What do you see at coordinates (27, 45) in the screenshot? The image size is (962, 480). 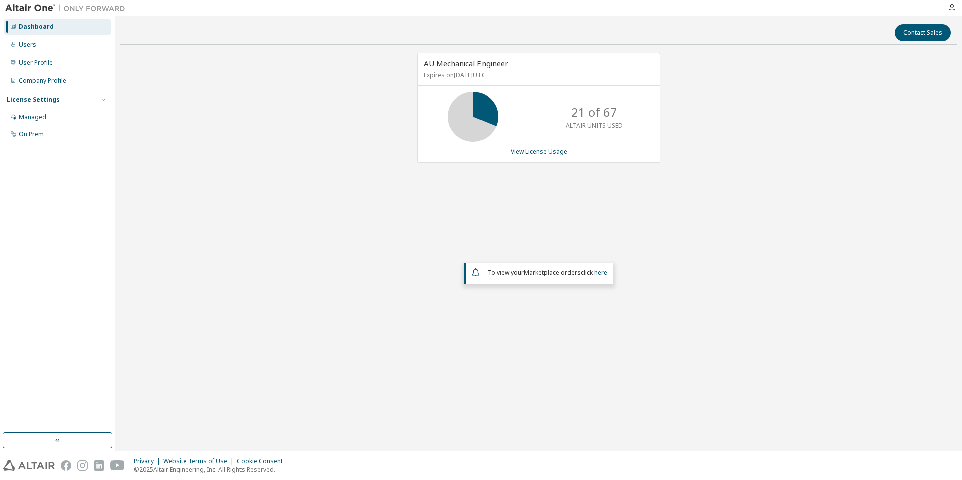 I see `div: Users` at bounding box center [27, 45].